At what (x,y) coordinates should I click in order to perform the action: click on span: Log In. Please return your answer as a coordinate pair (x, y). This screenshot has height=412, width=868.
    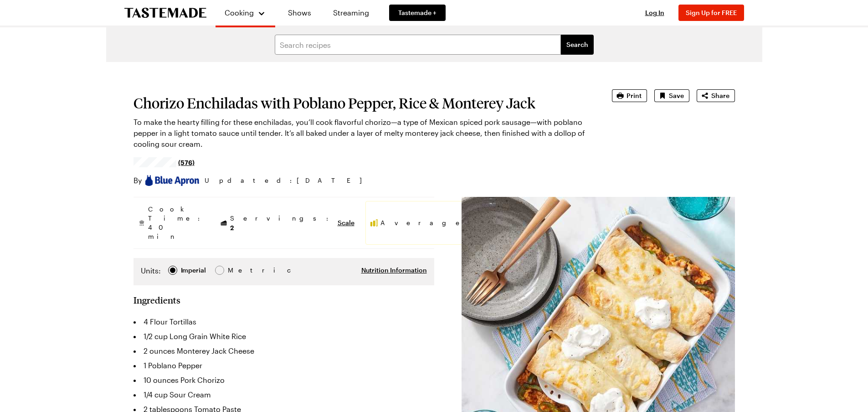
    Looking at the image, I should click on (655, 13).